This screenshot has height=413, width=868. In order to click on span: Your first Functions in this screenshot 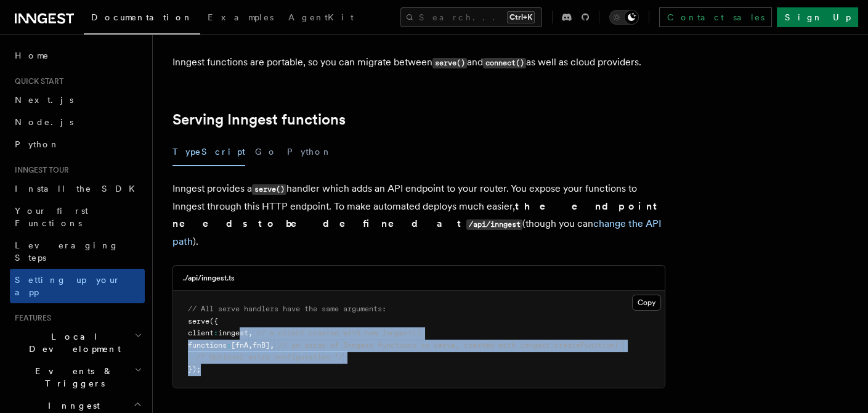, I will do `click(51, 217)`.